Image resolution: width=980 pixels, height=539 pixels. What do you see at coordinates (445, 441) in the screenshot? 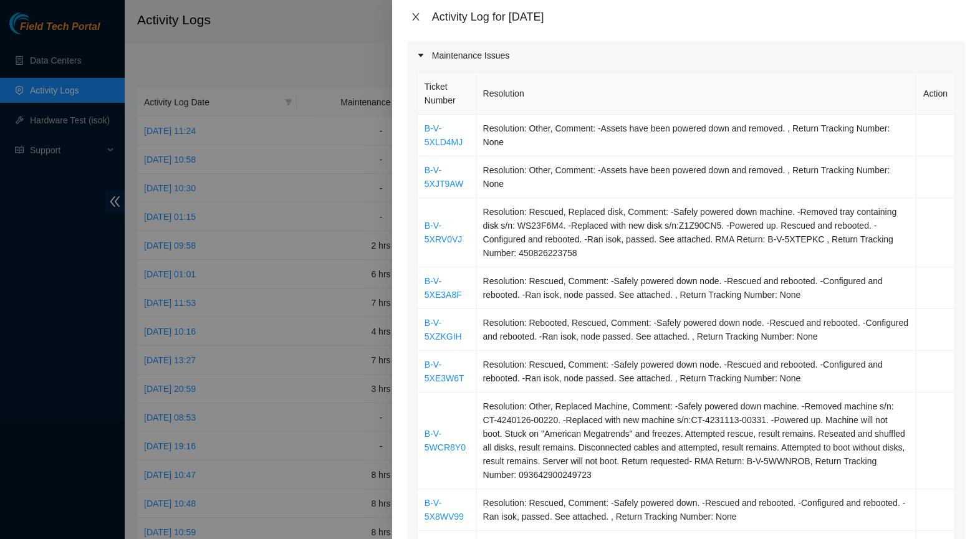
I see `a: B-V-5WCR8Y0` at bounding box center [445, 441].